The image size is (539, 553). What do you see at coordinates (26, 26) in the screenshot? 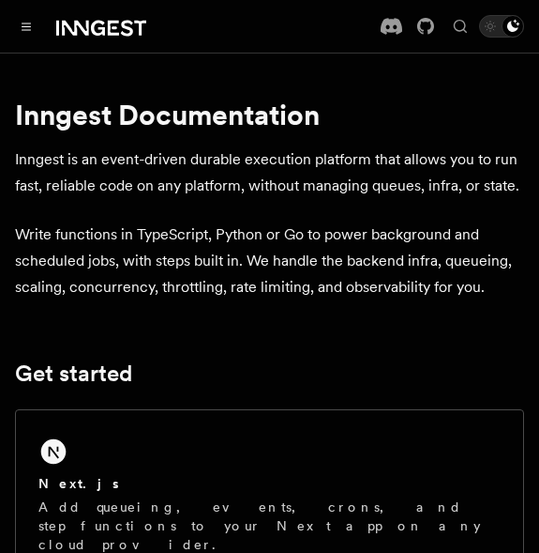
I see `button: Toggle navigation` at bounding box center [26, 26].